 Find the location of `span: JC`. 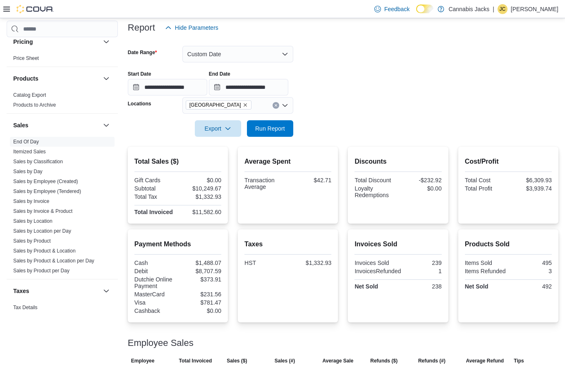

span: JC is located at coordinates (503, 9).